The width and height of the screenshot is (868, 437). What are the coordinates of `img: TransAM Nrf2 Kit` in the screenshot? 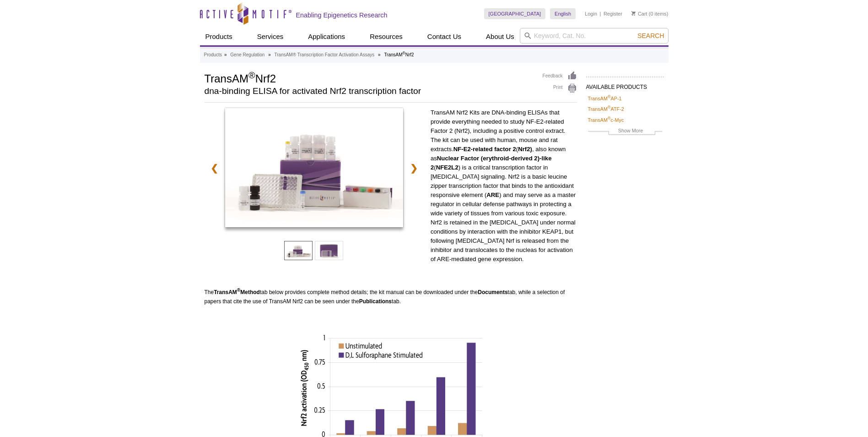 It's located at (314, 167).